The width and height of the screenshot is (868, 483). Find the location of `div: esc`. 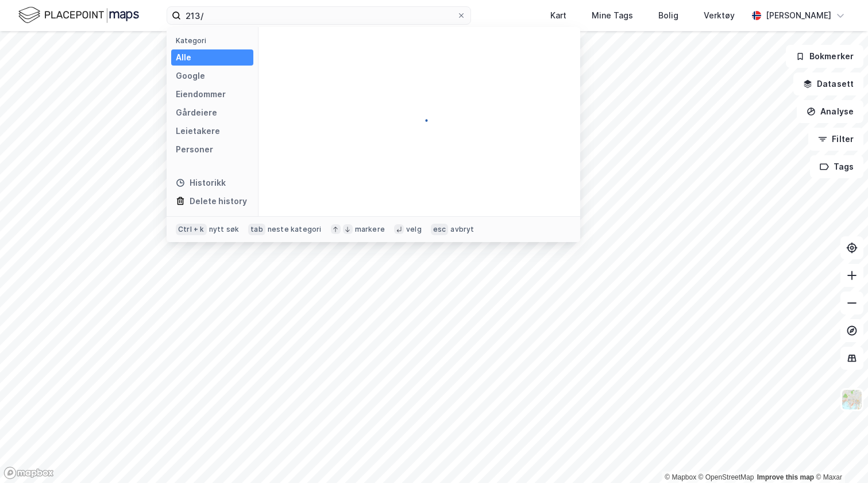

div: esc is located at coordinates (439, 230).